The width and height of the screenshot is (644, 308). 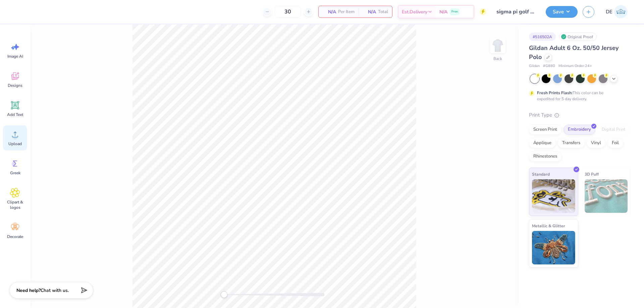 What do you see at coordinates (383, 12) in the screenshot?
I see `span: Total` at bounding box center [383, 12].